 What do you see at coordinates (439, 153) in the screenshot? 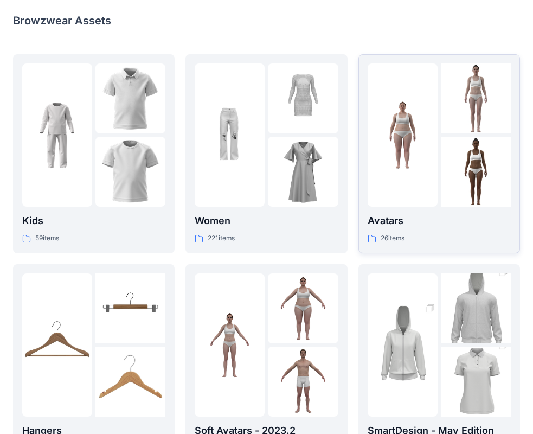
I see `a: folder 1folder 2folder 3Avatars26items` at bounding box center [439, 153].